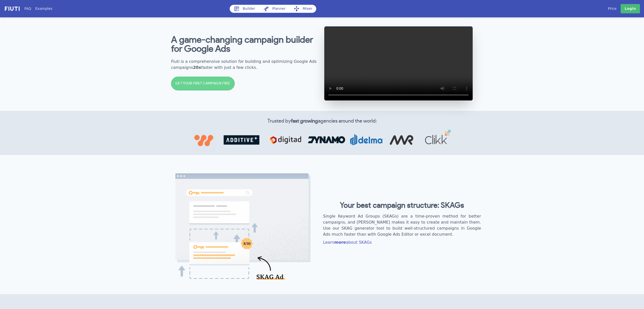 This screenshot has width=644, height=309. What do you see at coordinates (367, 140) in the screenshot?
I see `img: d3352e4.png` at bounding box center [367, 140].